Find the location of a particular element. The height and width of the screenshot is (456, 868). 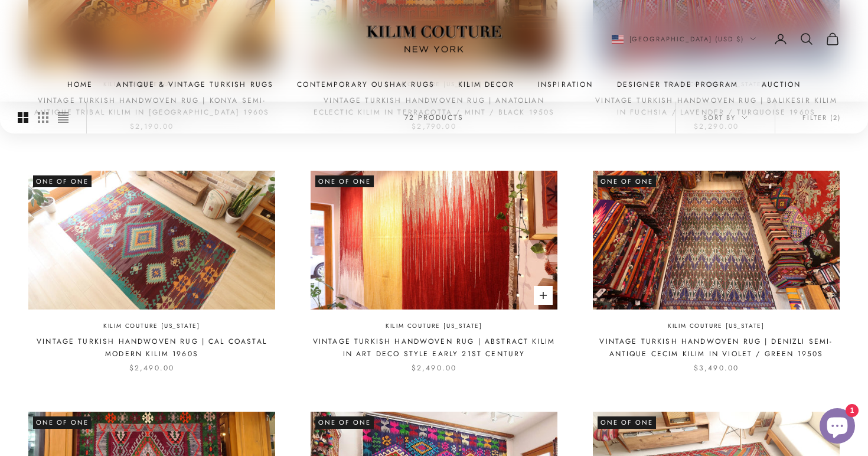

a: Contemporary Oushak Rugs is located at coordinates (365, 85).